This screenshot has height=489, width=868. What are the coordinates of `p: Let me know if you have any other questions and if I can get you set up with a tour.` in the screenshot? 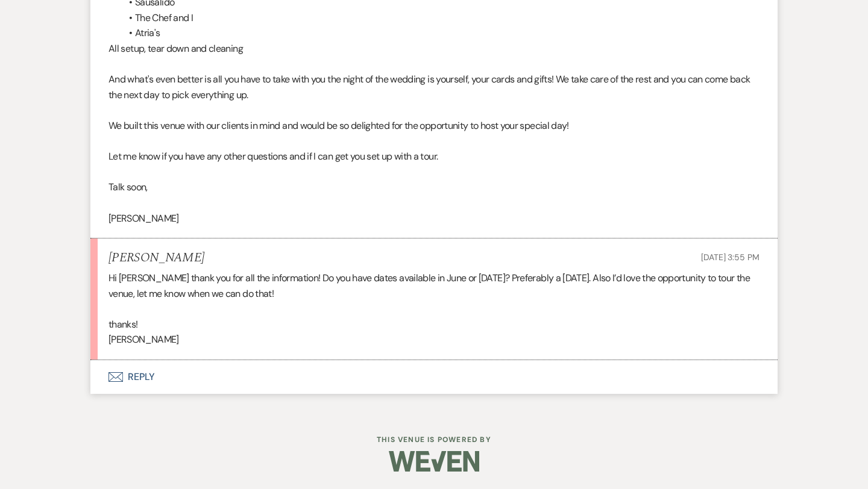 It's located at (434, 157).